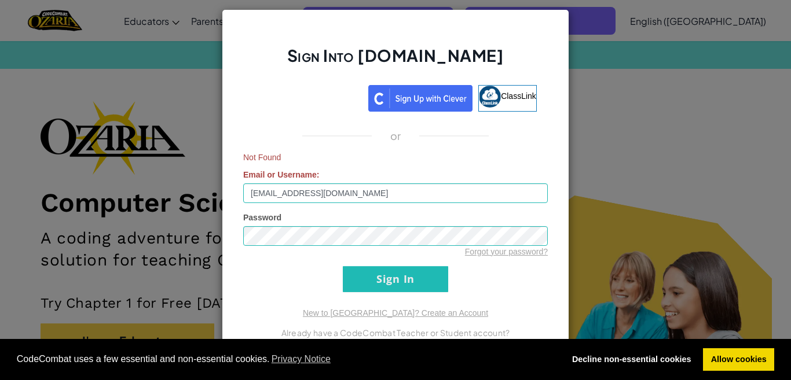 The height and width of the screenshot is (380, 791). What do you see at coordinates (506, 252) in the screenshot?
I see `a: Forgot your password?` at bounding box center [506, 252].